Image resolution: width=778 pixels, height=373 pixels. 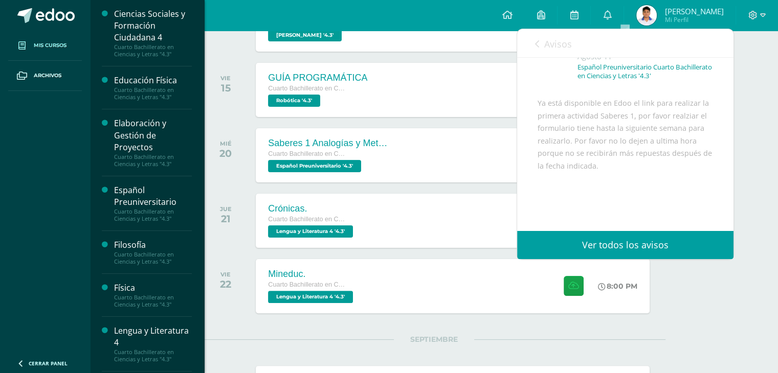 What do you see at coordinates (617, 286) in the screenshot?
I see `div: 8:00 PM` at bounding box center [617, 286].